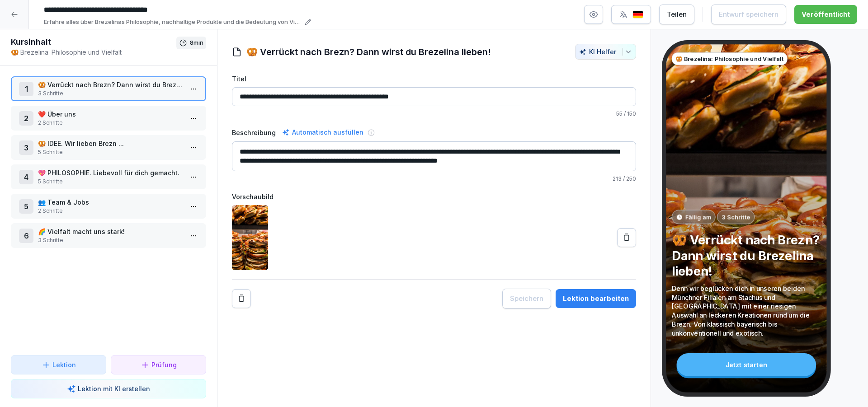 This screenshot has height=407, width=868. Describe the element at coordinates (826, 15) in the screenshot. I see `div: Veröffentlicht` at that location.